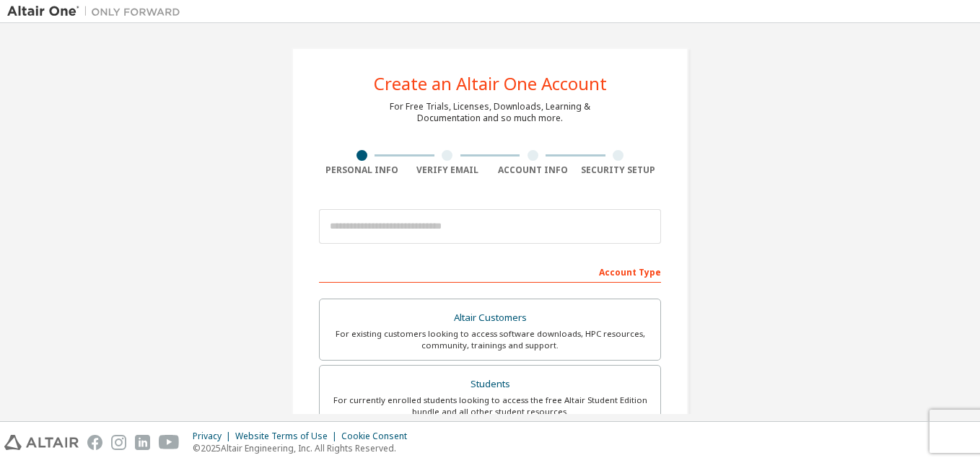 This screenshot has height=463, width=980. Describe the element at coordinates (490, 271) in the screenshot. I see `div: Account Type` at that location.